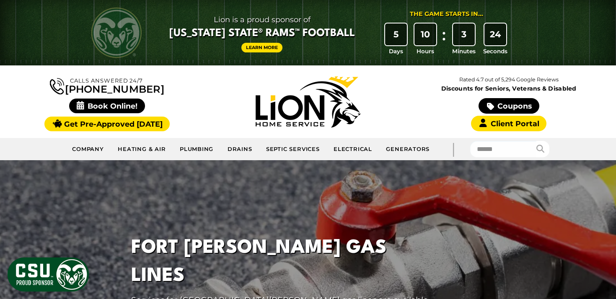 The image size is (616, 299). Describe the element at coordinates (495, 51) in the screenshot. I see `span: Seconds` at that location.